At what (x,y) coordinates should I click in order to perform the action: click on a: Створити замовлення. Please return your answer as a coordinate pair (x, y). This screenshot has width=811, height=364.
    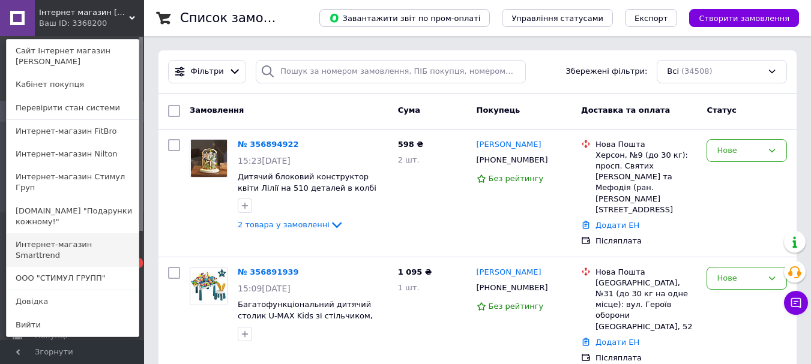
    Looking at the image, I should click on (737, 17).